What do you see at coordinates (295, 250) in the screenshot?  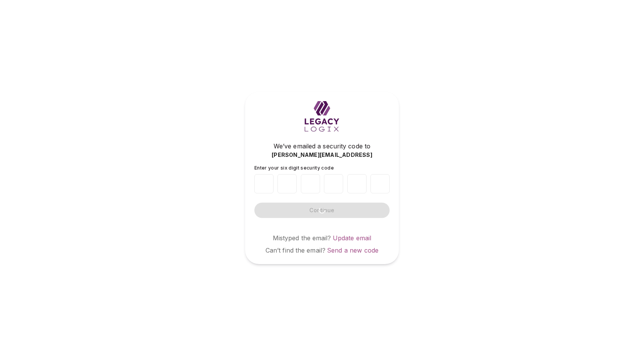 I see `span: Can’t find the email?` at bounding box center [295, 250].